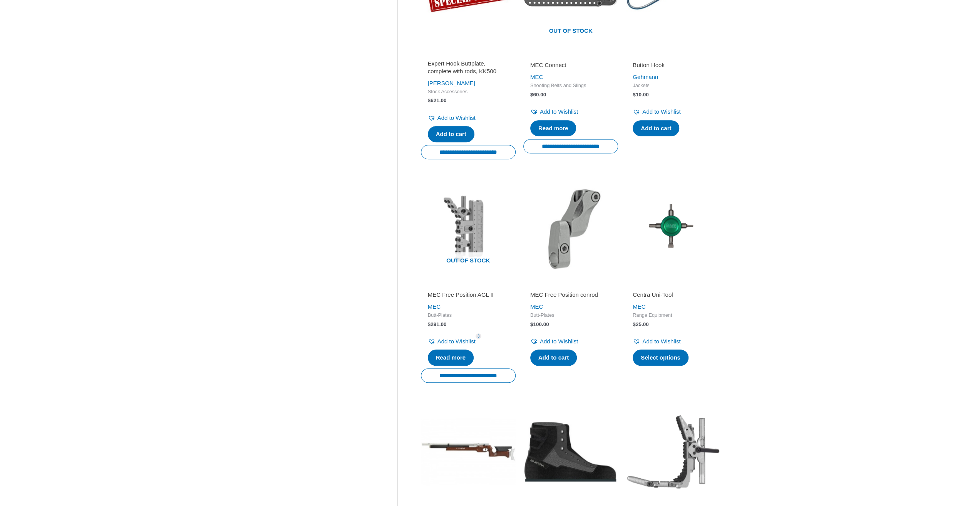 The height and width of the screenshot is (506, 980). Describe the element at coordinates (537, 94) in the screenshot. I see `bdi: 60.00` at that location.